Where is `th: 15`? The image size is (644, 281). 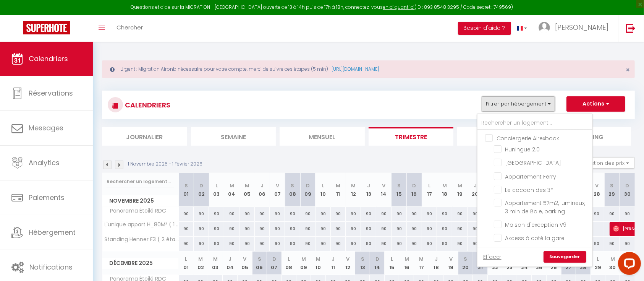 th: 15 is located at coordinates (400, 190).